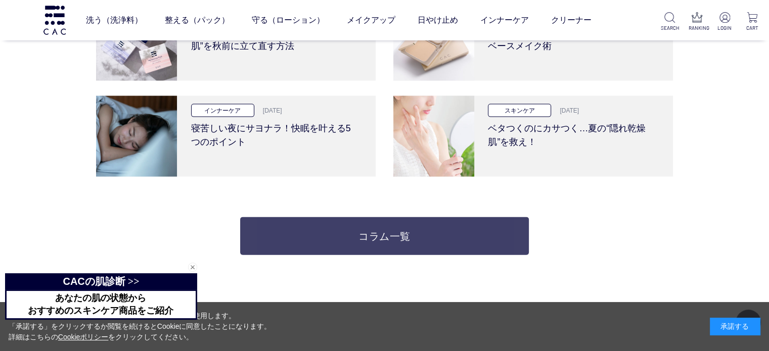 The height and width of the screenshot is (351, 769). Describe the element at coordinates (735, 326) in the screenshot. I see `div: 承諾する` at that location.